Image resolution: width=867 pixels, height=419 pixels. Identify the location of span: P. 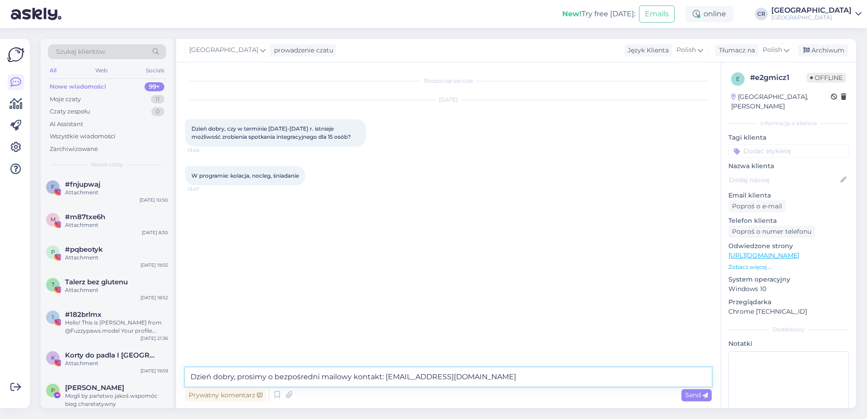
(53, 390).